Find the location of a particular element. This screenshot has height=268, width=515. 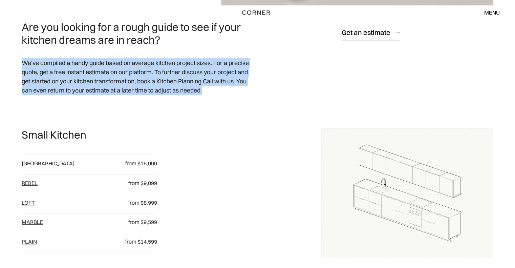

p: from $9,599 is located at coordinates (136, 222).